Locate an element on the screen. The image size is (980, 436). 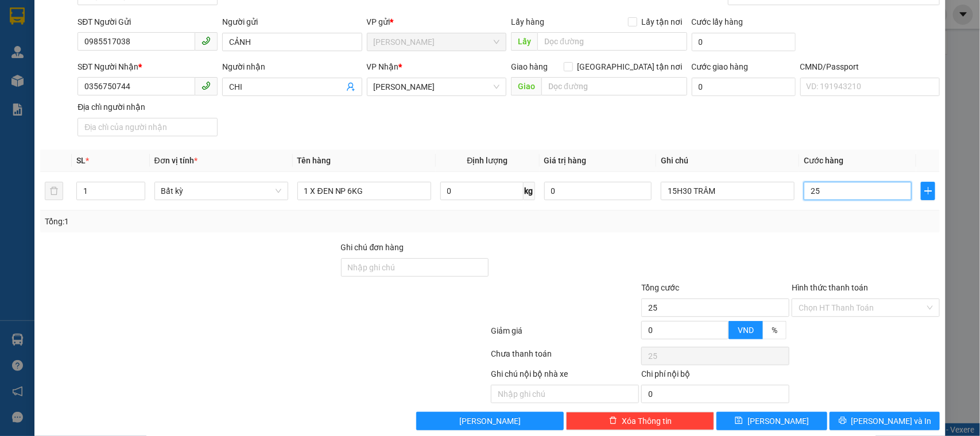
span: SL is located at coordinates (81, 160).